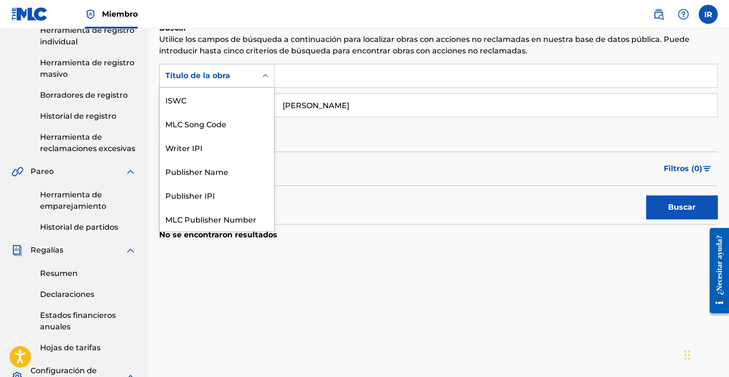 Image resolution: width=729 pixels, height=377 pixels. Describe the element at coordinates (687, 355) in the screenshot. I see `div: Arrastrar` at that location.